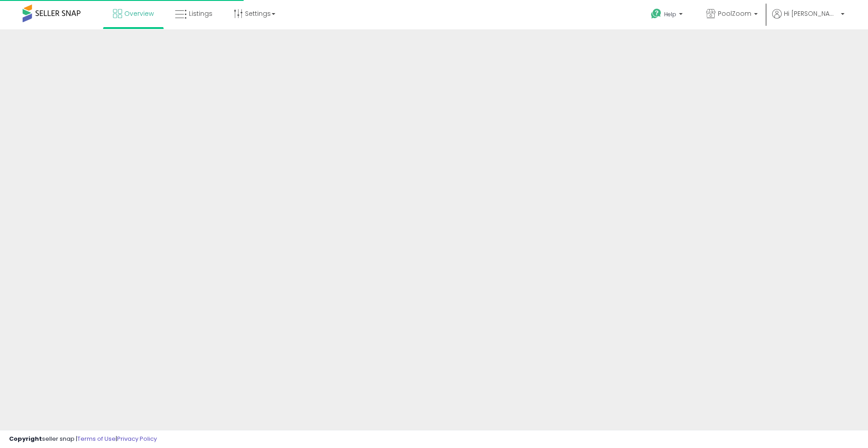  What do you see at coordinates (734, 13) in the screenshot?
I see `span: PoolZoom` at bounding box center [734, 13].